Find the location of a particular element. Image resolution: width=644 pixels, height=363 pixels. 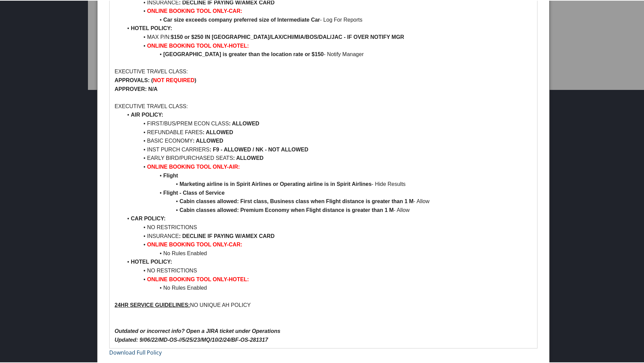

li: BASIC ECONOMY is located at coordinates (327, 140).